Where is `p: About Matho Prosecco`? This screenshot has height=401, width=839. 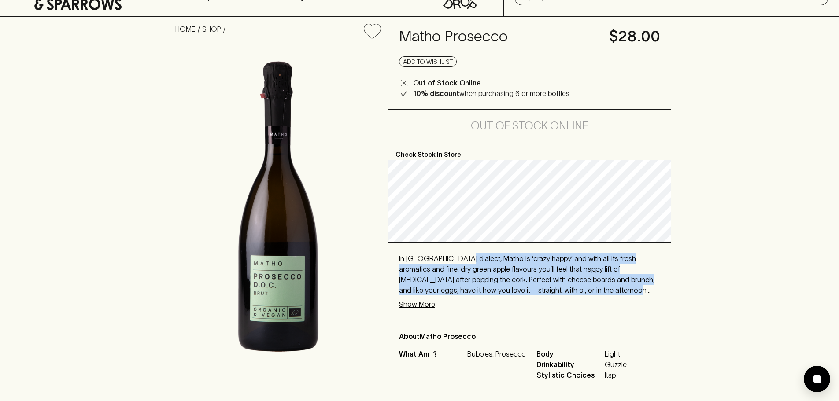 p: About Matho Prosecco is located at coordinates (530, 337).